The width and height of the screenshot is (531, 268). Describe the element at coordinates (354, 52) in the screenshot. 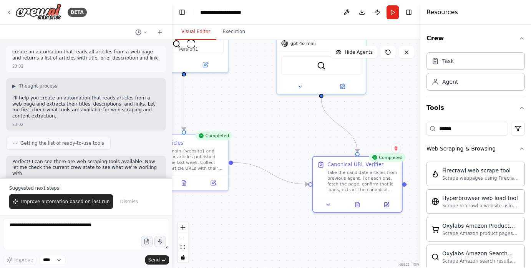

I see `button: Hide Agents` at that location.